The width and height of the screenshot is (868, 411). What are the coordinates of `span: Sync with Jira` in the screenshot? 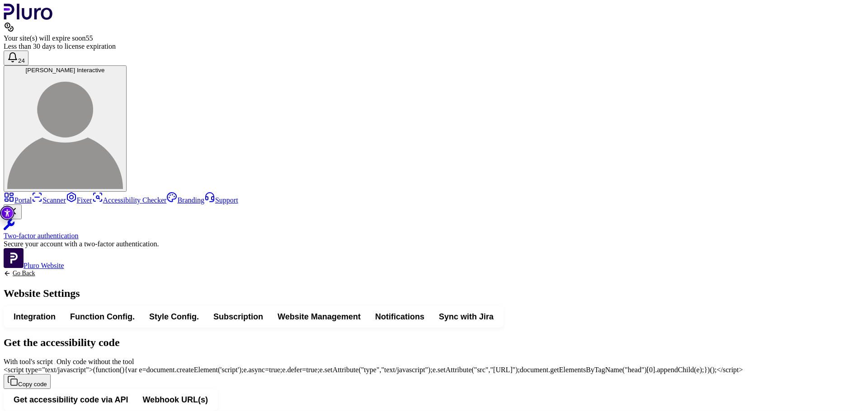 It's located at (466, 317).